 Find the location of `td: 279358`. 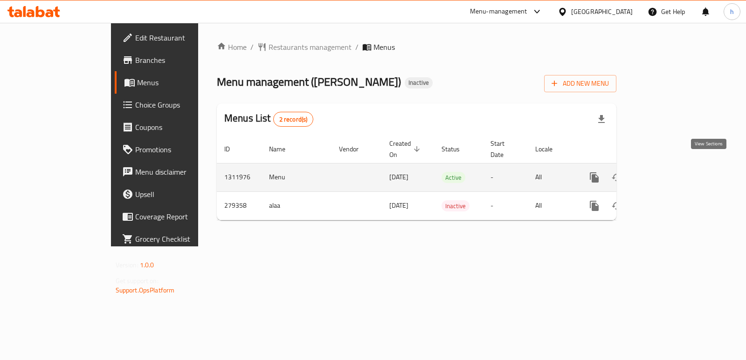

td: 279358 is located at coordinates (239, 206).